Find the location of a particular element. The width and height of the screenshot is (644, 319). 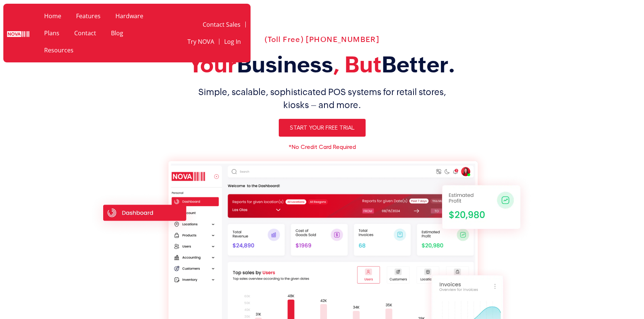

span: Better. is located at coordinates (418, 64).